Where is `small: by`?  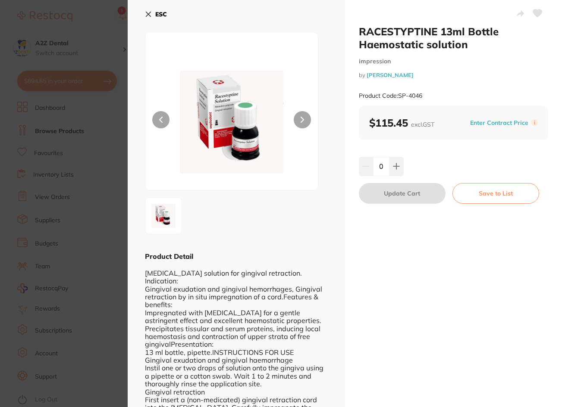 small: by is located at coordinates (454, 75).